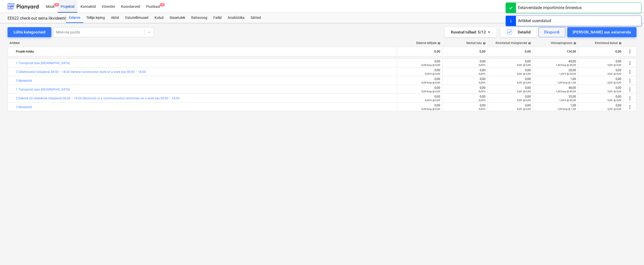 This screenshot has height=265, width=644. What do you see at coordinates (428, 43) in the screenshot?
I see `div: Eelarve tellijale` at bounding box center [428, 43].